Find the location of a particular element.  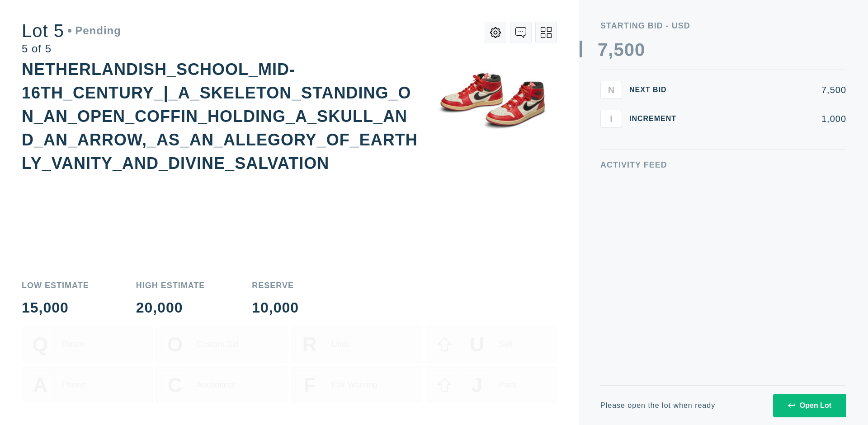

div: 5 of 5 is located at coordinates (71, 49).